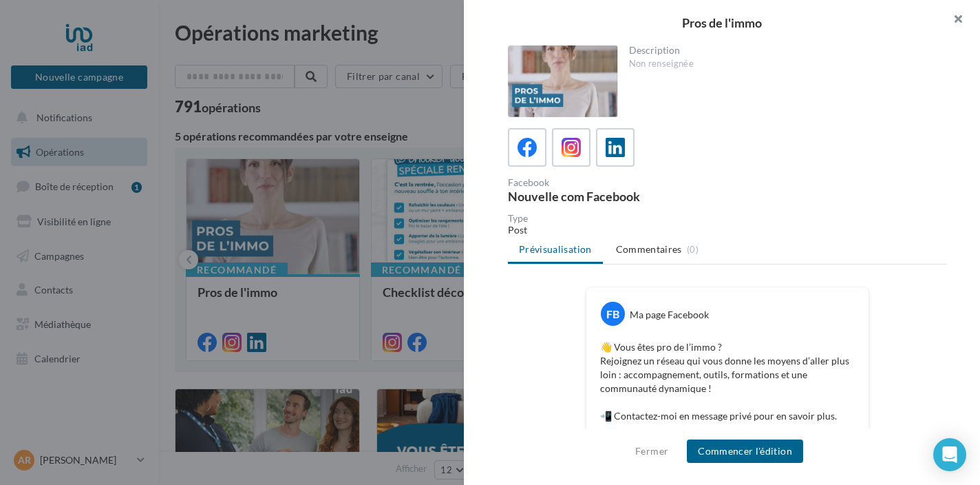 This screenshot has width=980, height=485. Describe the element at coordinates (652, 451) in the screenshot. I see `button: Fermer` at that location.